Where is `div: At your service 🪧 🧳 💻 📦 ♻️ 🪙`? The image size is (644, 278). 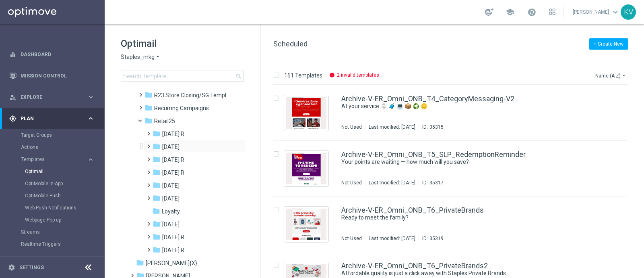
div: At your service 🪧 🧳 💻 📦 ♻️ 🪙 is located at coordinates (467, 106).